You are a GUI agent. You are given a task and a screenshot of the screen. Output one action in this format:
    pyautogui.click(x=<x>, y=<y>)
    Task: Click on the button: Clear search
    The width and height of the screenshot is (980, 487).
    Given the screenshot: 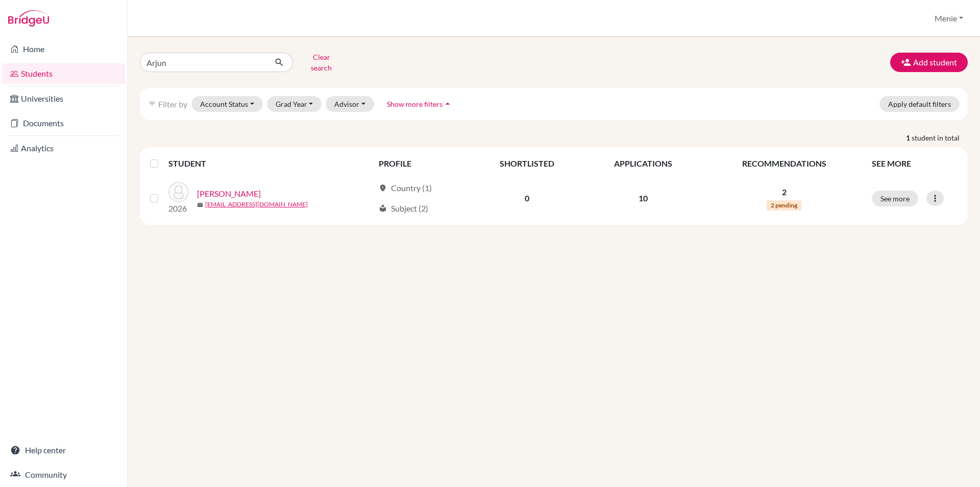 What is the action you would take?
    pyautogui.click(x=321, y=62)
    